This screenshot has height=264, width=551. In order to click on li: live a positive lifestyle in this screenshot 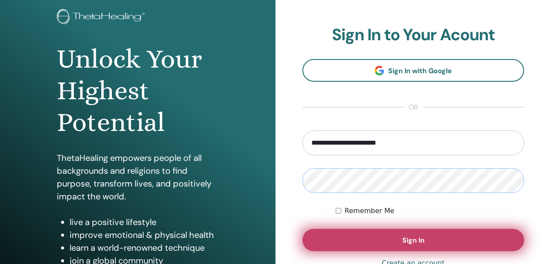, I will do `click(144, 222)`.